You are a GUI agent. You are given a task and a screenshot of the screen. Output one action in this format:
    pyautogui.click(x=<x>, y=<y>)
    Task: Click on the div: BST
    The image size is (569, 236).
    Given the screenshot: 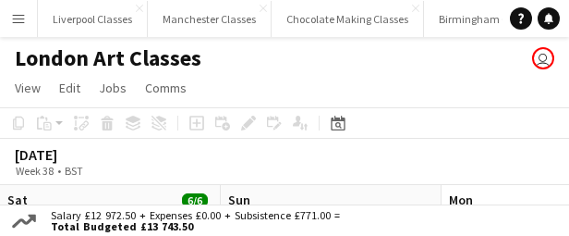 What is the action you would take?
    pyautogui.click(x=74, y=170)
    